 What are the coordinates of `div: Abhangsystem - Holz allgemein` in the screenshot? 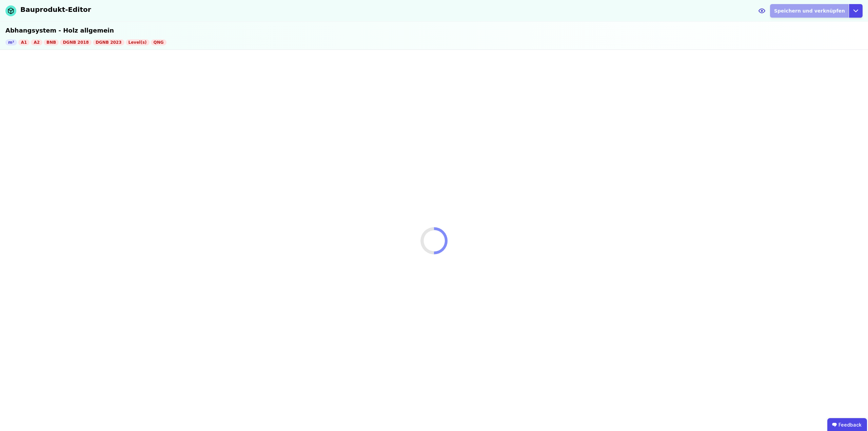 It's located at (434, 30).